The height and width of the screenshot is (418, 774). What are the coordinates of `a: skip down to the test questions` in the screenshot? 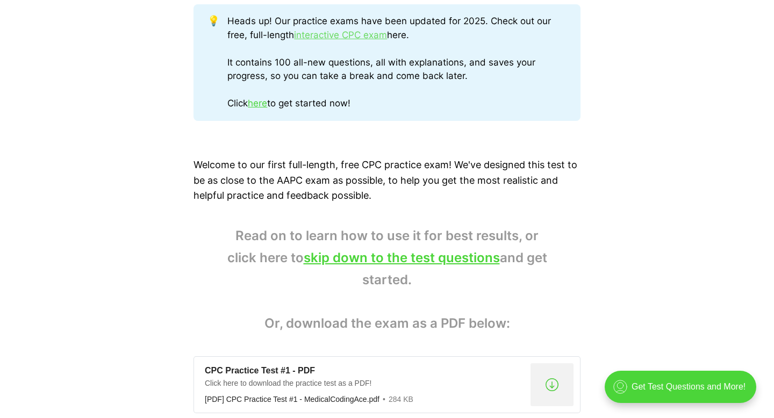 It's located at (401, 257).